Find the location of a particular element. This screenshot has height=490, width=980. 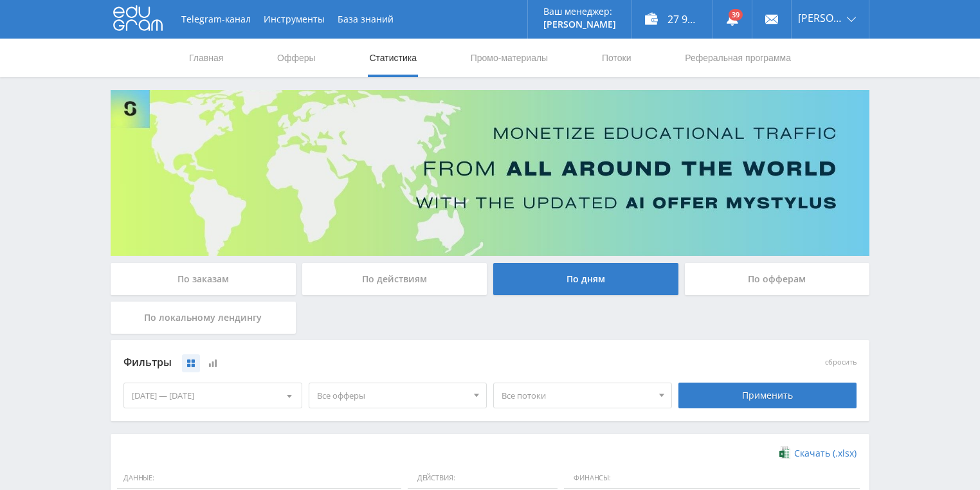

a: Главная is located at coordinates (206, 58).